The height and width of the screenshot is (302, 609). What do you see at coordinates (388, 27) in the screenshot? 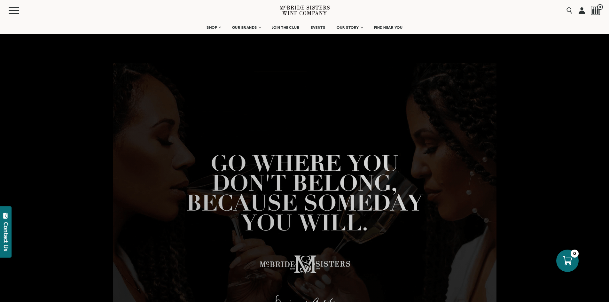
I see `a: FIND NEAR YOU` at bounding box center [388, 27].